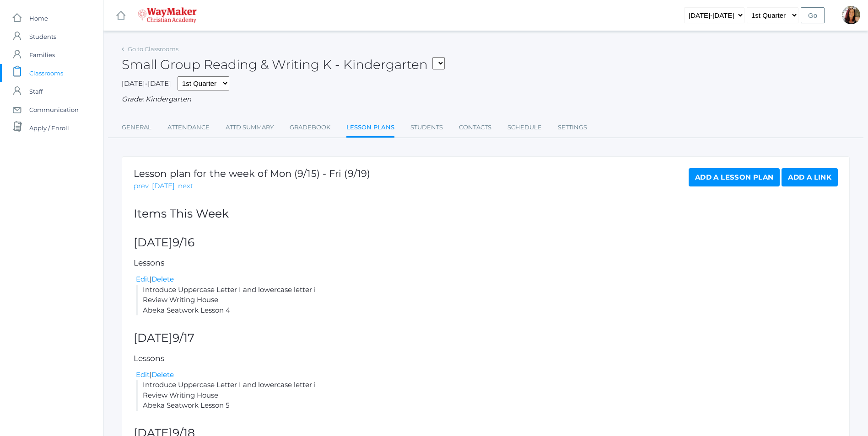 This screenshot has width=868, height=436. What do you see at coordinates (38, 18) in the screenshot?
I see `span: Home` at bounding box center [38, 18].